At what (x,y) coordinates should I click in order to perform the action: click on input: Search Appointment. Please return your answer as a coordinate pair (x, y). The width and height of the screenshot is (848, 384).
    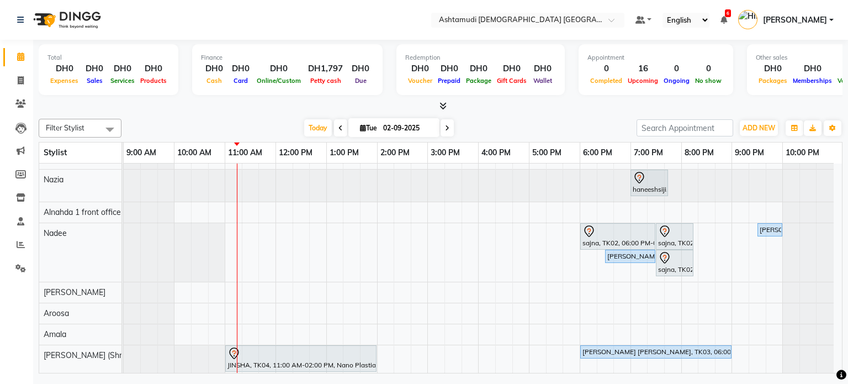
    Looking at the image, I should click on (684, 127).